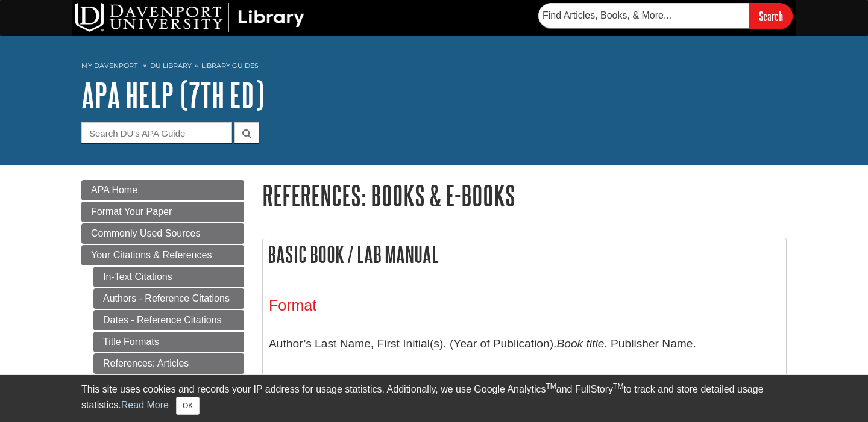 The image size is (868, 422). What do you see at coordinates (157, 132) in the screenshot?
I see `input: Search DU's APA Guide` at bounding box center [157, 132].